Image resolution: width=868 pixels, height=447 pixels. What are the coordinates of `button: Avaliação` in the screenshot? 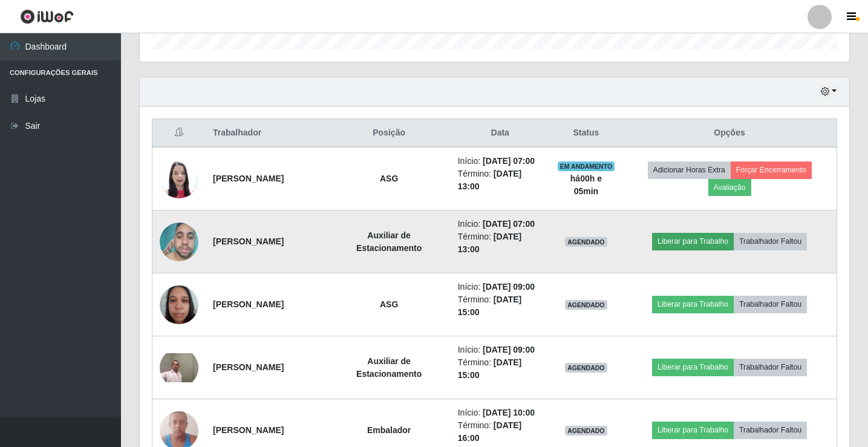 It's located at (730, 188).